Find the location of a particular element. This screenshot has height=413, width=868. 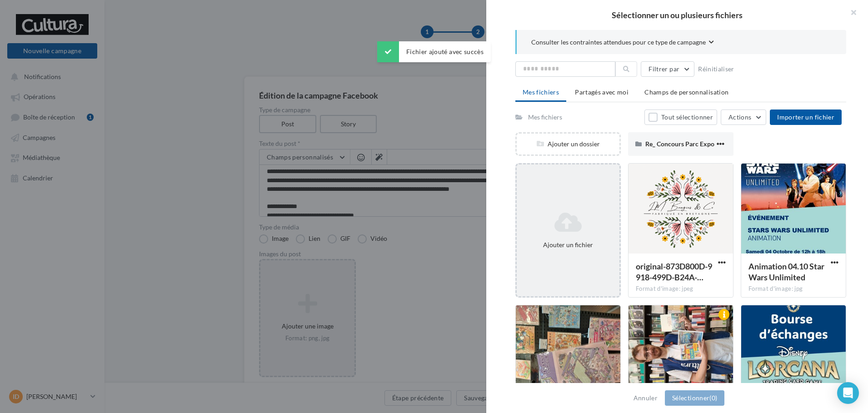

button: Sélectionner(0) is located at coordinates (694, 398).